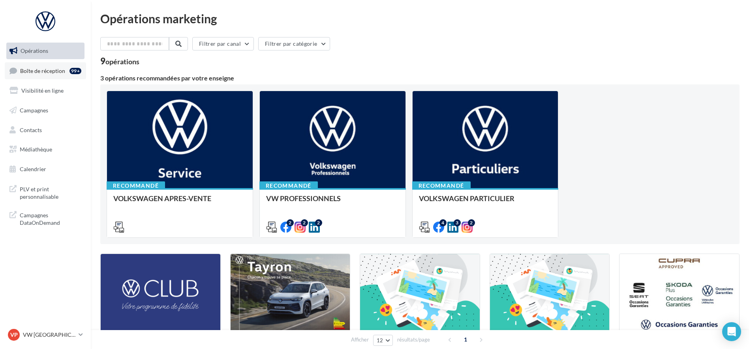  I want to click on div: 3, so click(457, 223).